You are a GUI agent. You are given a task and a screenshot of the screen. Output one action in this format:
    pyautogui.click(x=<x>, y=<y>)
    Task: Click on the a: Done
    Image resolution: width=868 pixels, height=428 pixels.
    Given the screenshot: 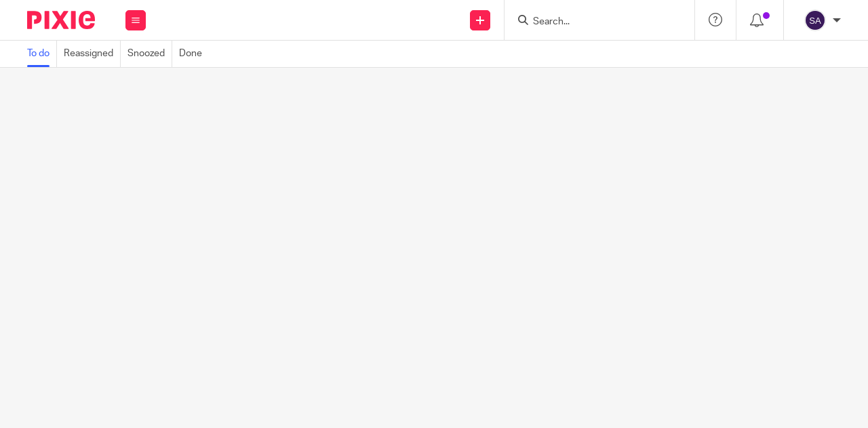 What is the action you would take?
    pyautogui.click(x=194, y=54)
    